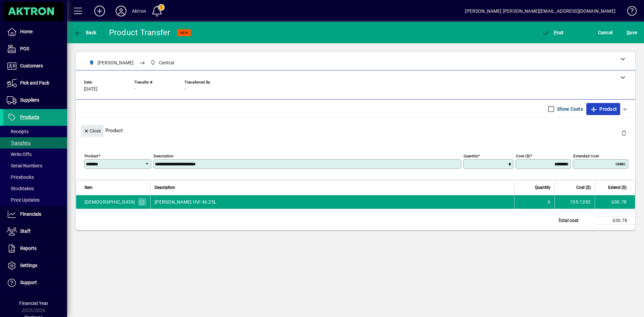 This screenshot has height=317, width=644. Describe the element at coordinates (19, 154) in the screenshot. I see `span: Write Offs` at that location.